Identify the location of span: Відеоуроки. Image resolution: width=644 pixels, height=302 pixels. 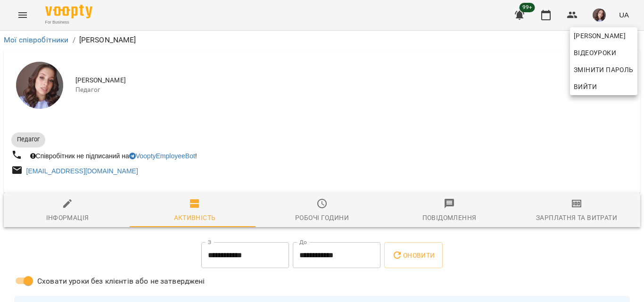
(595, 53).